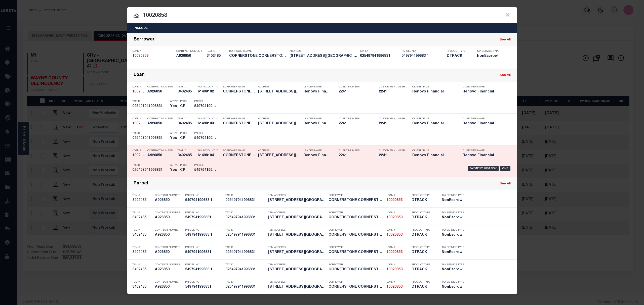  I want to click on p: Customer Number, so click(391, 87).